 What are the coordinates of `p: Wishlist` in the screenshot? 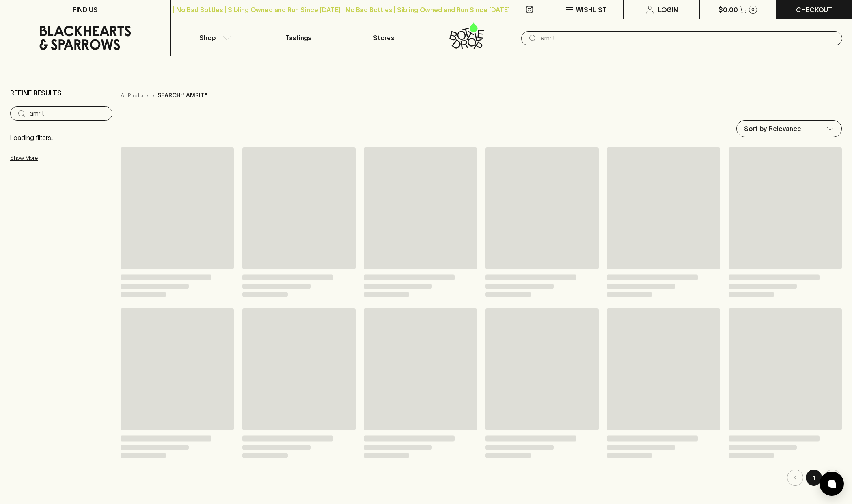 It's located at (591, 10).